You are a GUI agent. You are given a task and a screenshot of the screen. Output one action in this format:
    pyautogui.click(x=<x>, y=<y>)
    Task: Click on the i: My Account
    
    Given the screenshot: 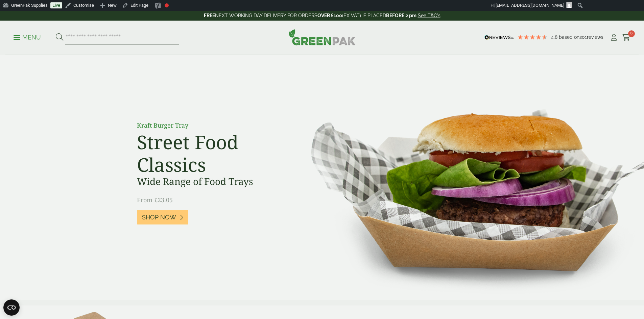 What is the action you would take?
    pyautogui.click(x=614, y=37)
    